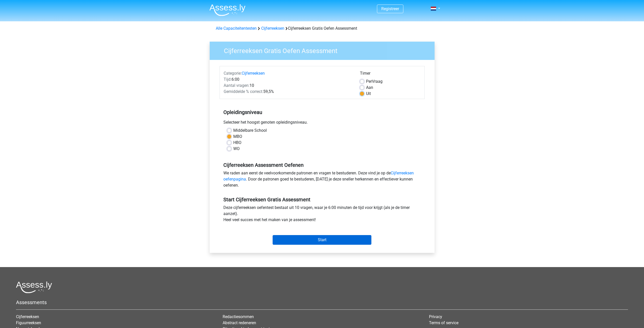 The image size is (644, 328). I want to click on input: Start, so click(322, 240).